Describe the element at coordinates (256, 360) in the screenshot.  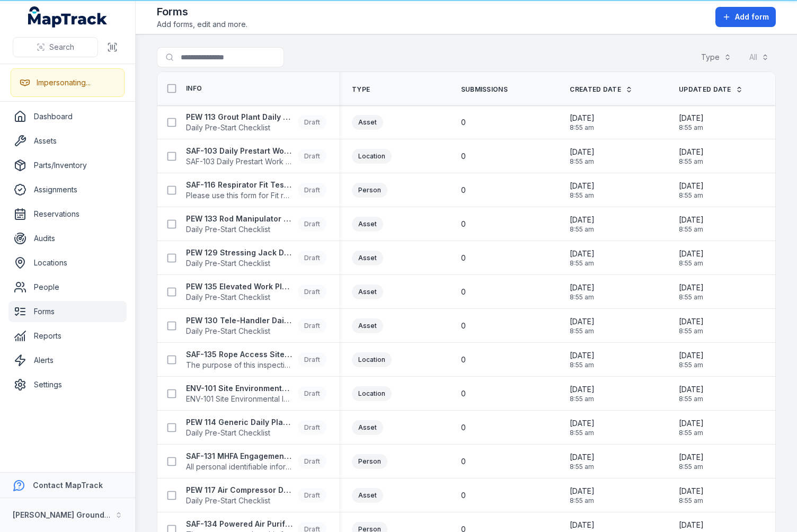
I see `a: SAF-135 Rope Access Site InspectionThe purpose of this inspection is to ensure the Rope Access be...` at that location.